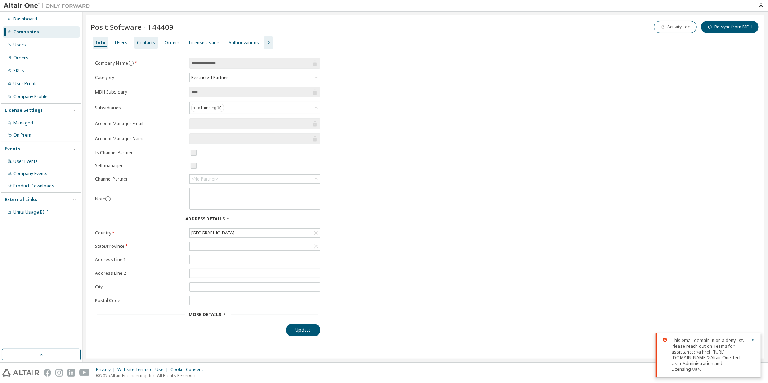 The image size is (768, 383). Describe the element at coordinates (132, 27) in the screenshot. I see `span: Posit Software - 144409` at that location.